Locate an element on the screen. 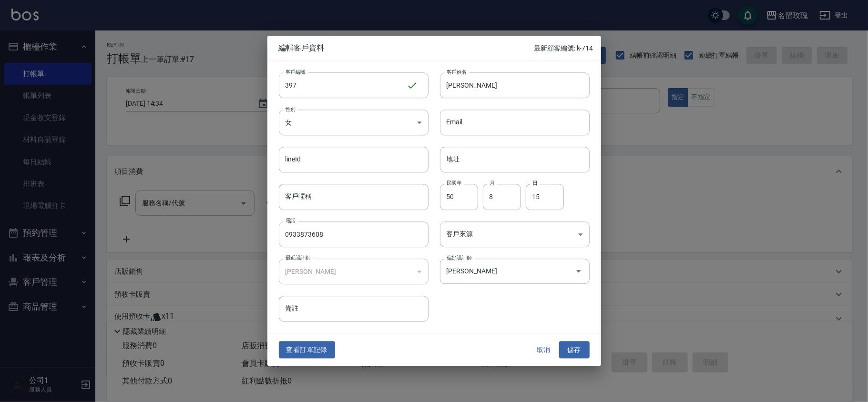 The width and height of the screenshot is (868, 402). label: 客戶編號 is located at coordinates (296, 72).